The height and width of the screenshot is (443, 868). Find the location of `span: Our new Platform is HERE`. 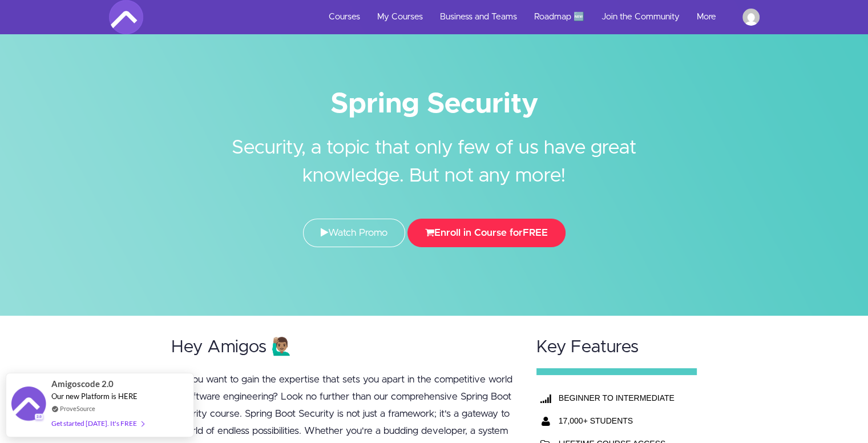

span: Our new Platform is HERE is located at coordinates (94, 396).